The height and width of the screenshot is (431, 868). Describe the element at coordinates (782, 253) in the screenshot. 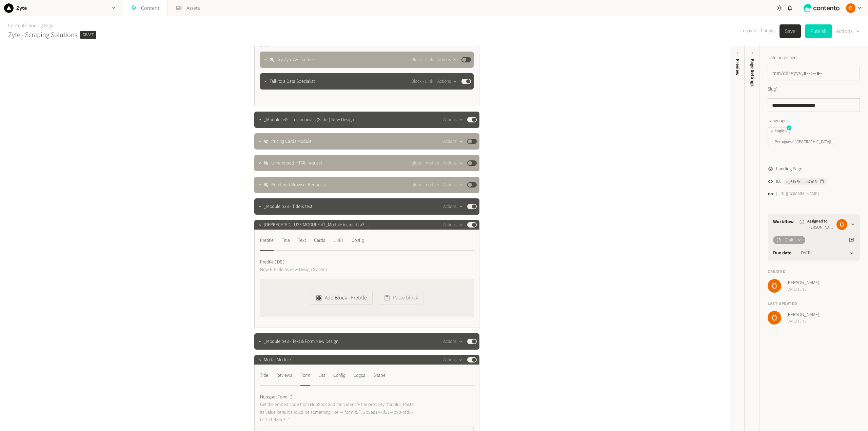

I see `label: Due date` at that location.